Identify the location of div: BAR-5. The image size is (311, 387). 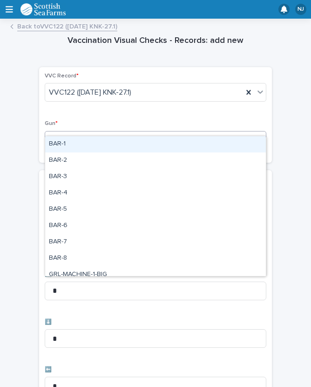
(156, 209).